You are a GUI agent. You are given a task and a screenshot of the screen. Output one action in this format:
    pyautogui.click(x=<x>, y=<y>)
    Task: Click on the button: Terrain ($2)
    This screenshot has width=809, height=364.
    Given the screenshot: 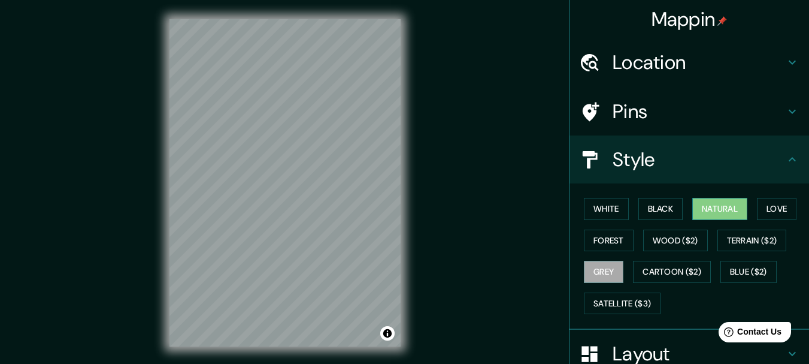 What is the action you would take?
    pyautogui.click(x=753, y=240)
    